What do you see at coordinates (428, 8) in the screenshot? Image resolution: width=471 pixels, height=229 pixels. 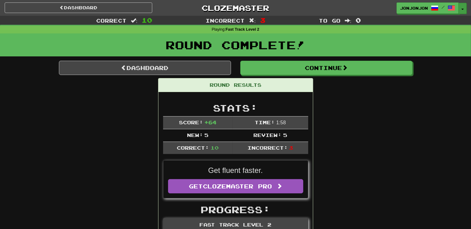 I see `a: jonjonjon /` at bounding box center [428, 8].